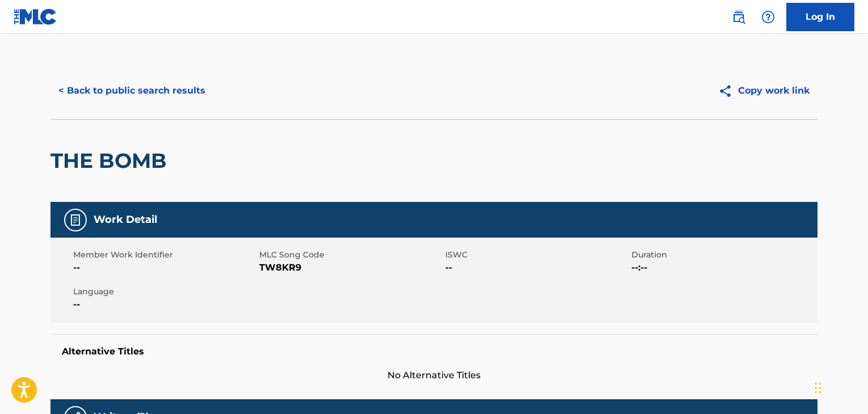 The width and height of the screenshot is (868, 414). What do you see at coordinates (35, 16) in the screenshot?
I see `img: MLC Logo` at bounding box center [35, 16].